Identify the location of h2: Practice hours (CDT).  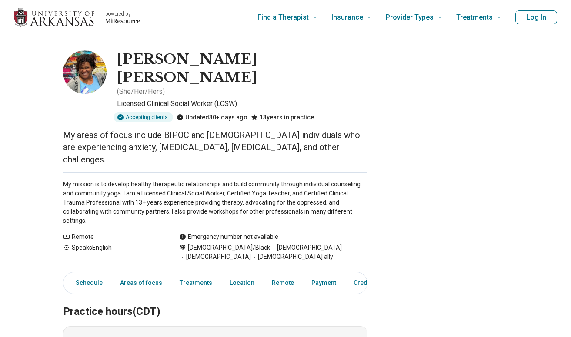
(215, 302).